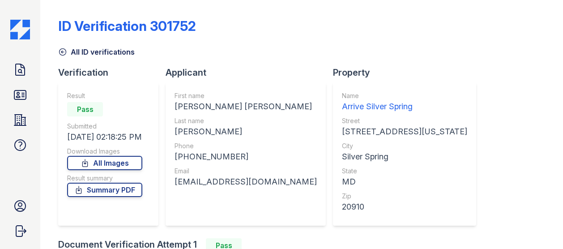 The width and height of the screenshot is (563, 249). Describe the element at coordinates (405, 182) in the screenshot. I see `div: MD` at that location.